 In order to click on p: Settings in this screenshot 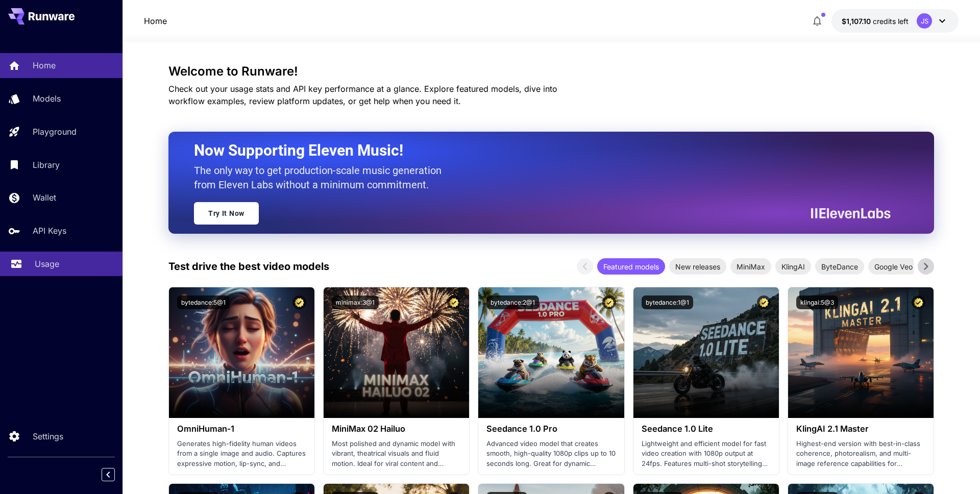, I will do `click(48, 436)`.